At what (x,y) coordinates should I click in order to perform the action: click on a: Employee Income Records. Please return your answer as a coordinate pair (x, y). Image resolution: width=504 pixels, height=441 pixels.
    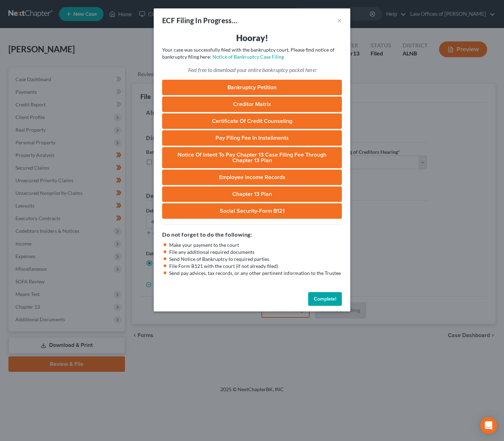
    Looking at the image, I should click on (252, 178).